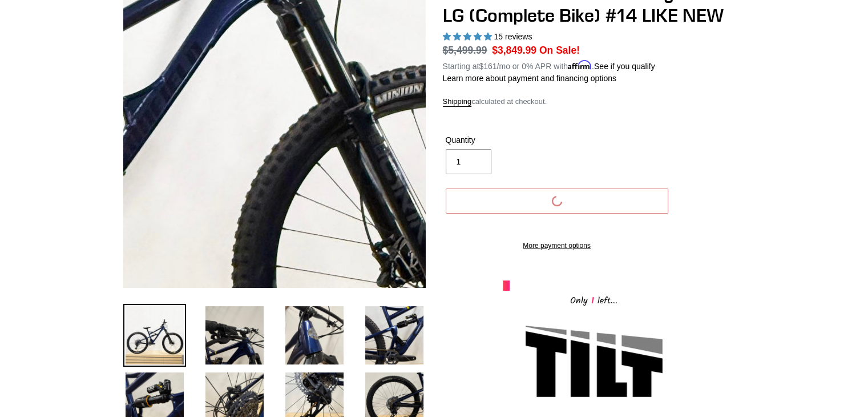 The height and width of the screenshot is (417, 868). I want to click on span: $161, so click(487, 66).